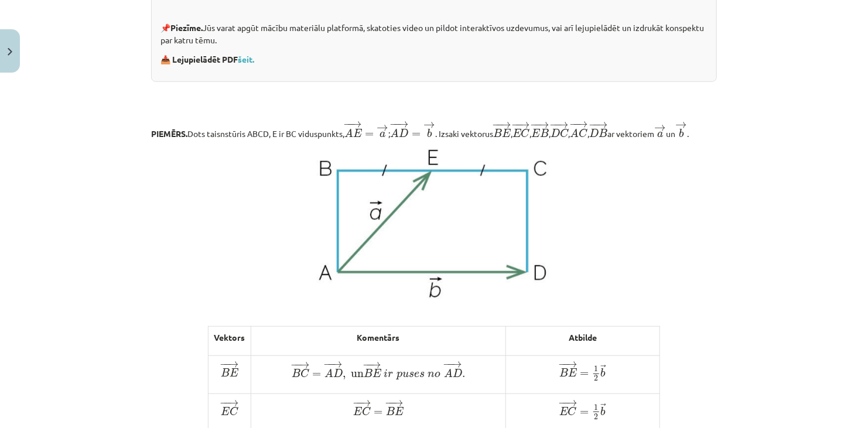 This screenshot has height=428, width=868. I want to click on span: s, so click(411, 374).